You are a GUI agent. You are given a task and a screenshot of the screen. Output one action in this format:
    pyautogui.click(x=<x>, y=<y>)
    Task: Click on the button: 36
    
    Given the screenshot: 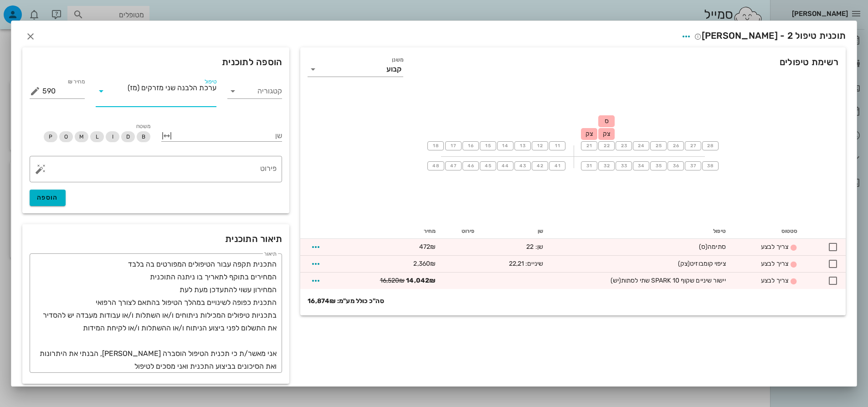 What is the action you would take?
    pyautogui.click(x=675, y=166)
    